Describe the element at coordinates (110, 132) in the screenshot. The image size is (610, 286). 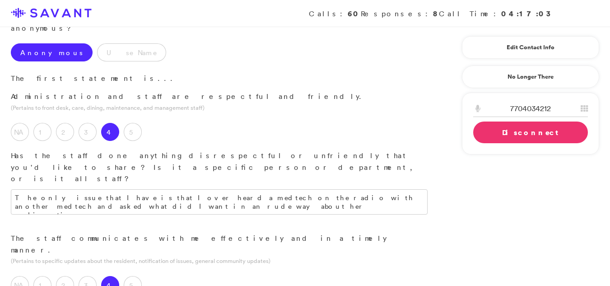
I see `label: 4` at that location.